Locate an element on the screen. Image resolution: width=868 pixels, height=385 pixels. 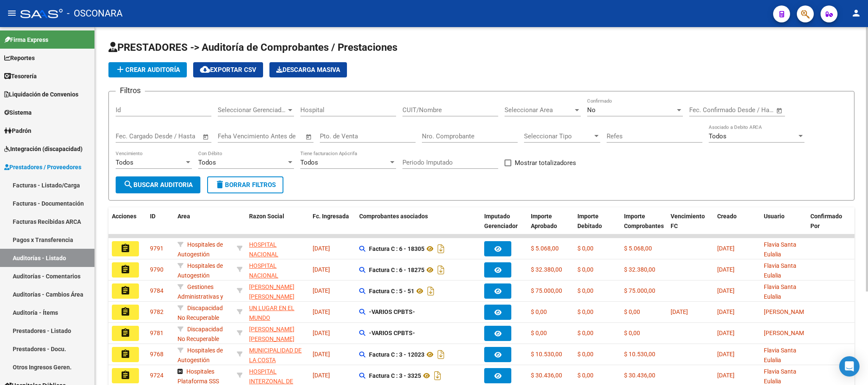
span: Descarga Masiva is located at coordinates (308, 70).